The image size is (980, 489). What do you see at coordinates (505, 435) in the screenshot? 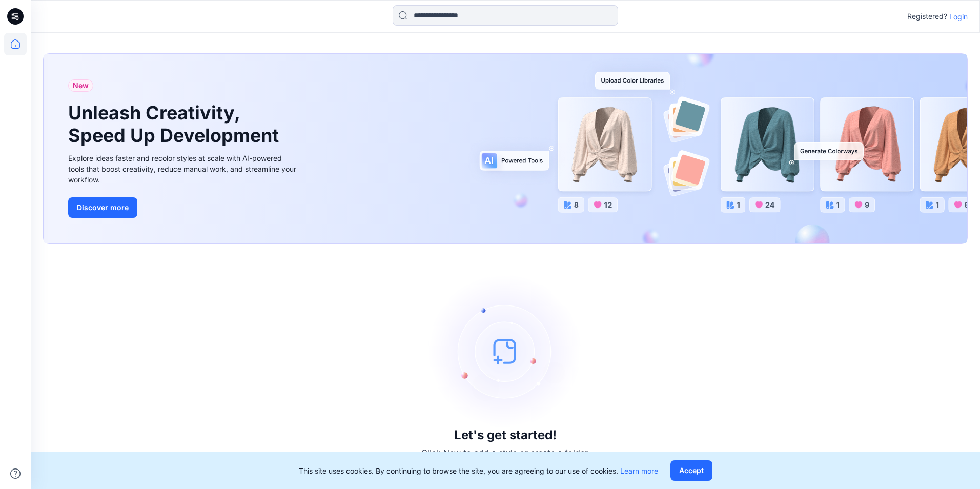
I see `h3: Let's get started!` at bounding box center [505, 435].